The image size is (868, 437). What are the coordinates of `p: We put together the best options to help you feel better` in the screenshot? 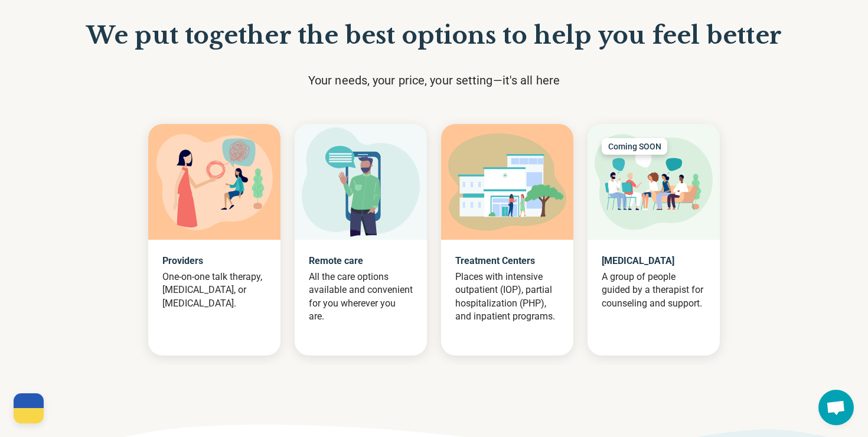 It's located at (434, 35).